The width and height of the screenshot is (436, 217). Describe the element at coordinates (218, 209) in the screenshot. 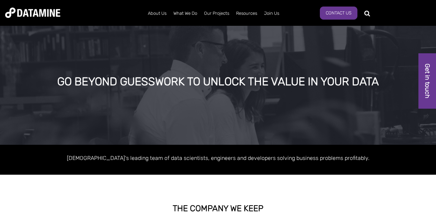

I see `strong: THE COMPANY WE KEEP` at that location.